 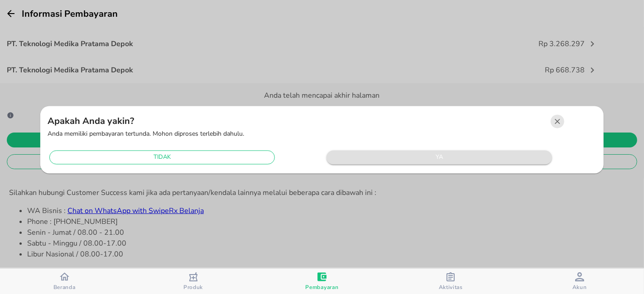 I want to click on span: Akun, so click(x=580, y=287).